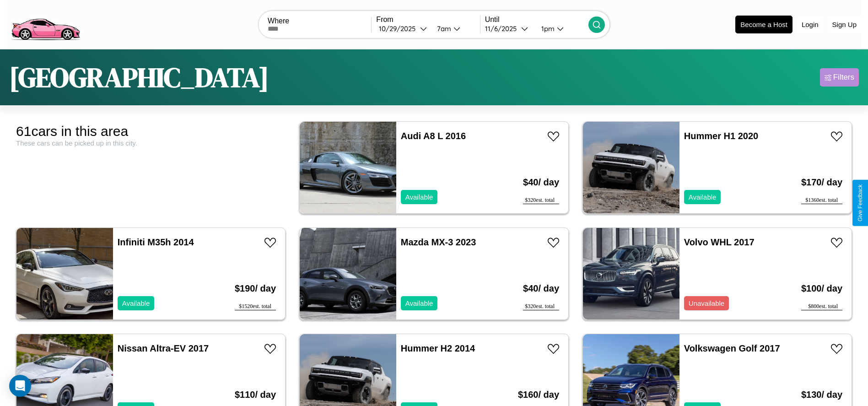 The height and width of the screenshot is (406, 868). I want to click on button: 1pm, so click(561, 29).